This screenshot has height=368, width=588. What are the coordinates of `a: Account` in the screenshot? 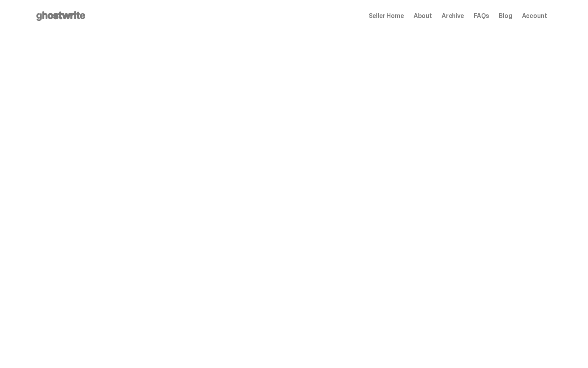 It's located at (534, 16).